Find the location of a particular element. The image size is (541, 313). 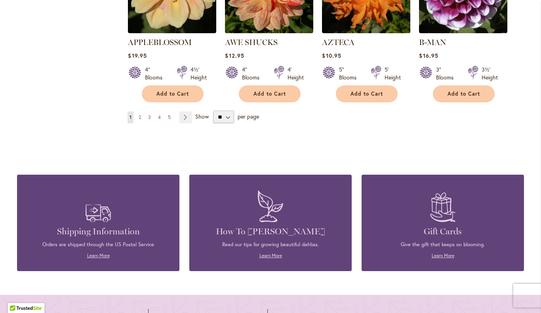

span: $10.95 is located at coordinates (331, 55).